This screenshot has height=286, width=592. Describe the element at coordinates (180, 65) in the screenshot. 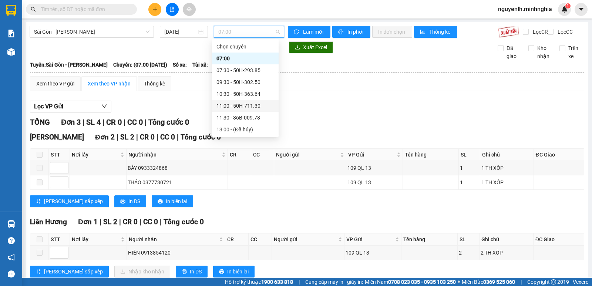

I see `span: Số xe:` at that location.